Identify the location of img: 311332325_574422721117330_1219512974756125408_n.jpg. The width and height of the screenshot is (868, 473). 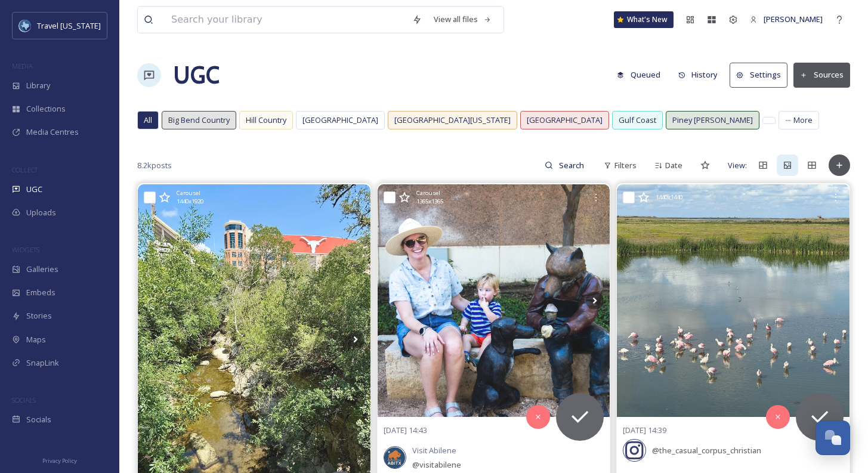
(394, 457).